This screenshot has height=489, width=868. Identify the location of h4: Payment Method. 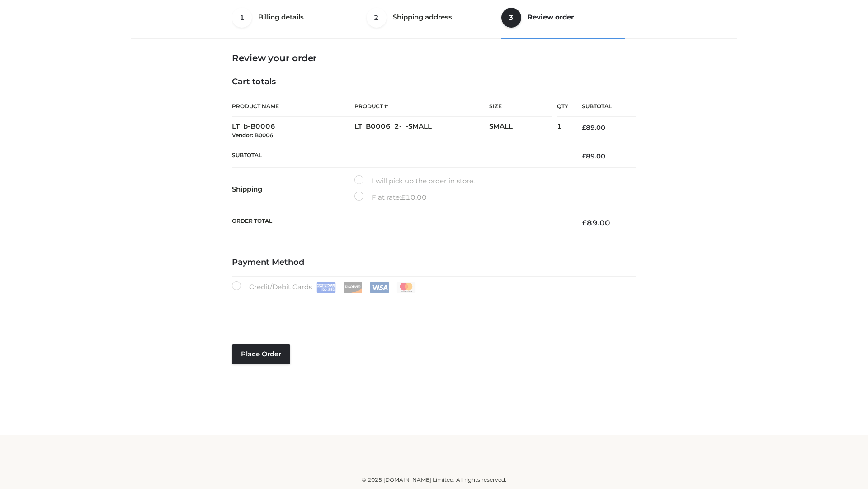
(434, 263).